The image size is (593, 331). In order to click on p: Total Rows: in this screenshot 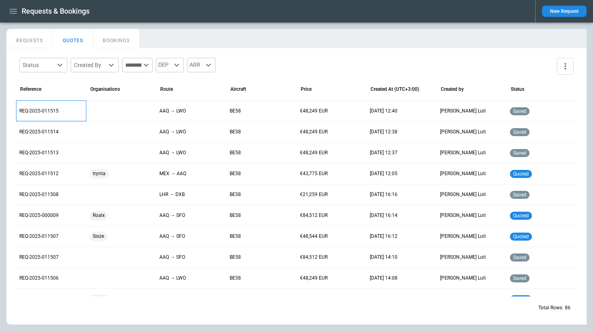, I will do `click(551, 307)`.